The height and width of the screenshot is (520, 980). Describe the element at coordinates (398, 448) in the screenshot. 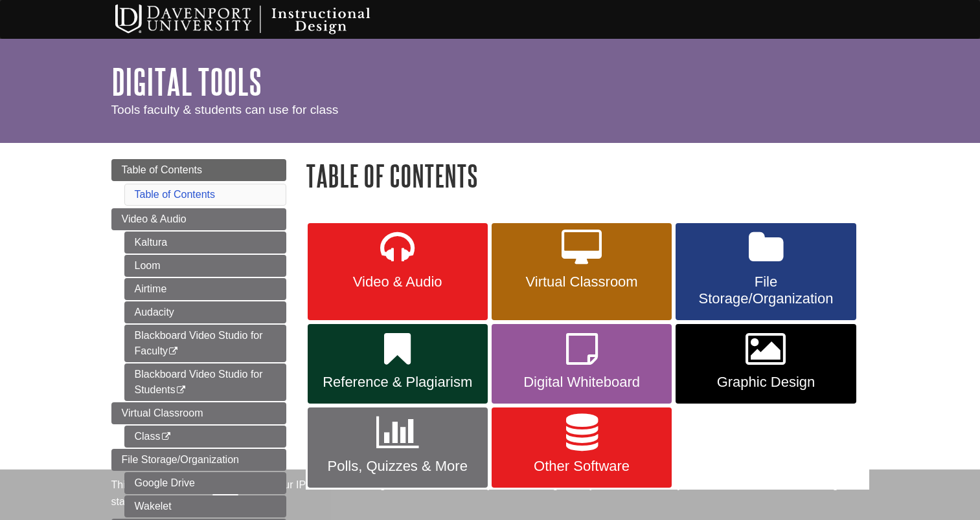

I see `a: Polls, Quizzes & More` at that location.